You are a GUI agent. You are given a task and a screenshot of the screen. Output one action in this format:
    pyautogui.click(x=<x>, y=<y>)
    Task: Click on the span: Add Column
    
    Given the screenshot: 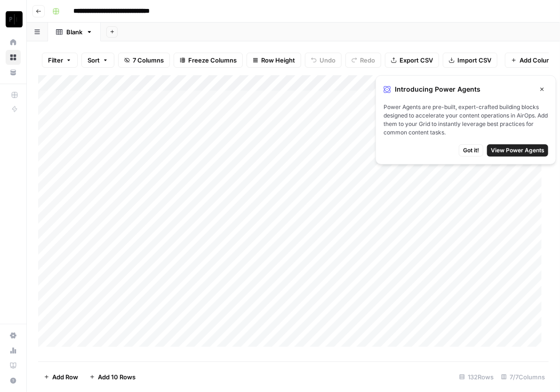 What is the action you would take?
    pyautogui.click(x=537, y=60)
    